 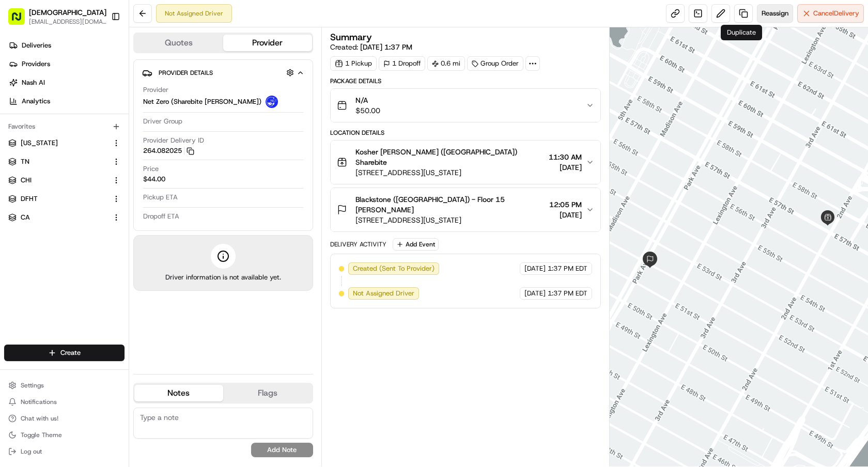 What do you see at coordinates (66, 46) in the screenshot?
I see `a: Deliveries` at bounding box center [66, 46].